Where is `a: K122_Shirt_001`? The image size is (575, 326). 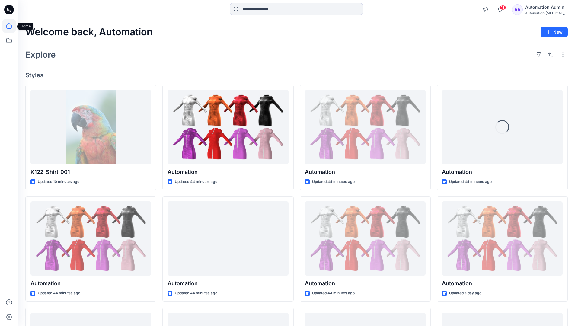
a: K122_Shirt_001 is located at coordinates (91, 127).